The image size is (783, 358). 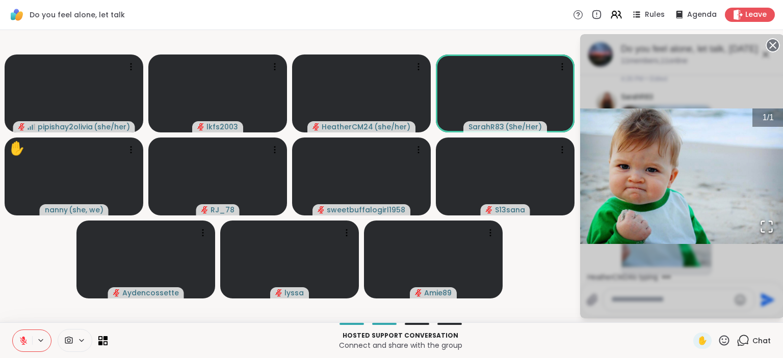 What do you see at coordinates (486, 127) in the screenshot?
I see `span: SarahR83` at bounding box center [486, 127].